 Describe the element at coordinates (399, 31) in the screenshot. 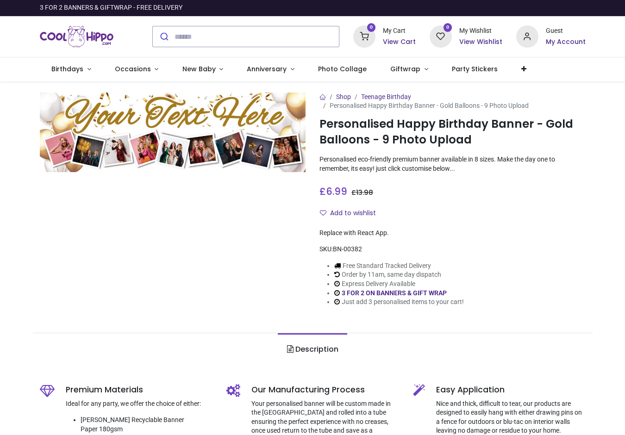

I see `div: My Cart` at that location.